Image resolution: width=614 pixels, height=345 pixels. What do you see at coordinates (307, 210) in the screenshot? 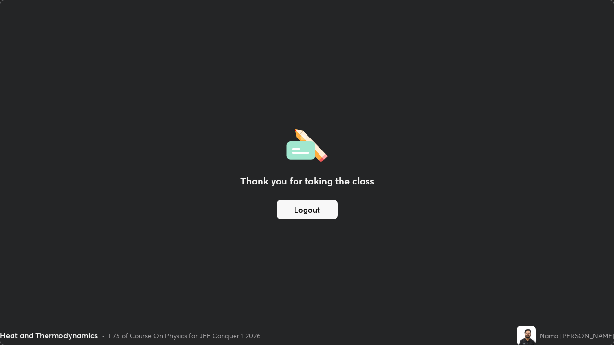
I see `button: Logout` at bounding box center [307, 210].